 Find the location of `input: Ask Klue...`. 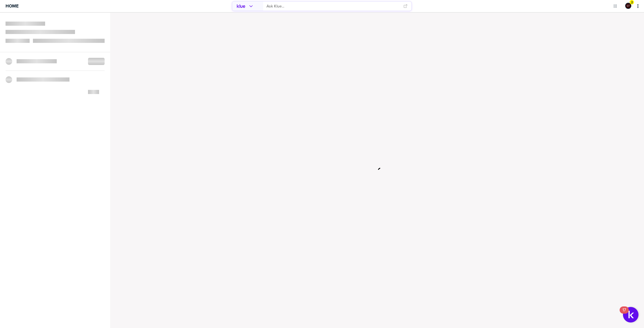

input: Ask Klue... is located at coordinates (333, 6).